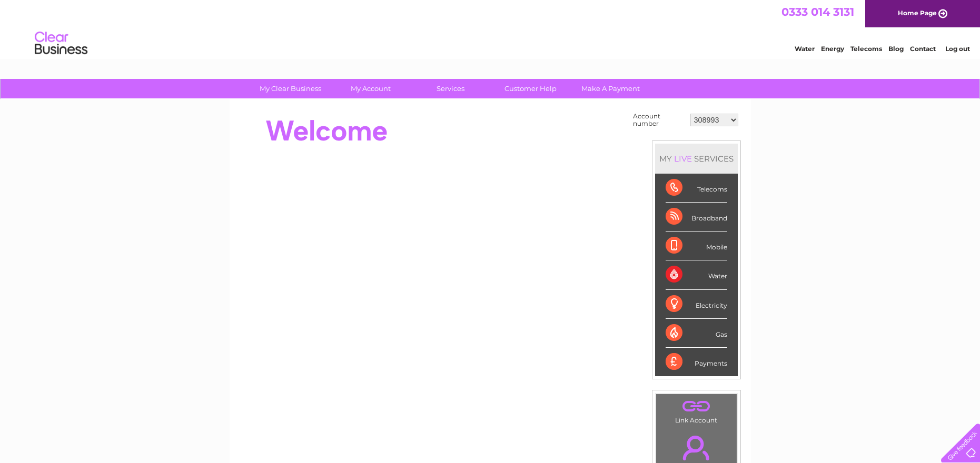 This screenshot has height=463, width=980. I want to click on div: Broadband, so click(696, 217).